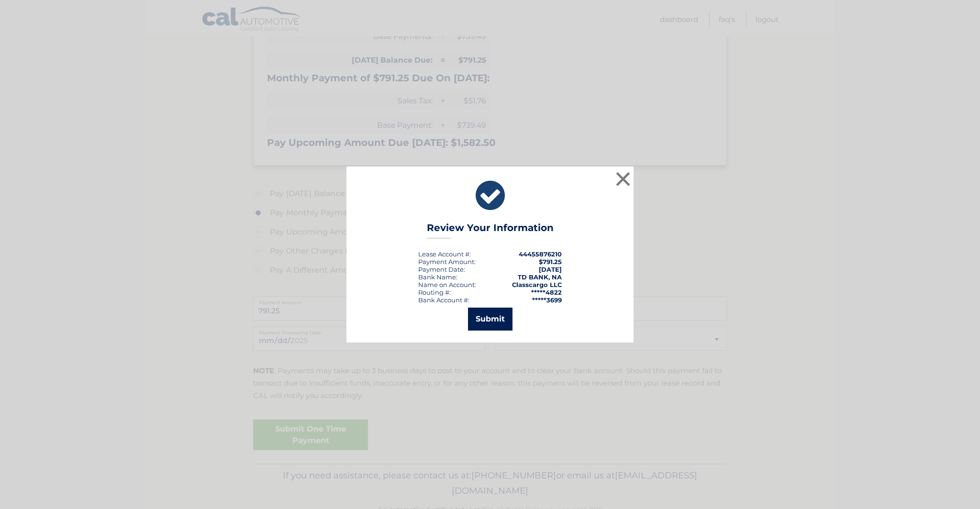 This screenshot has width=980, height=509. I want to click on h3: Review Your Information, so click(490, 230).